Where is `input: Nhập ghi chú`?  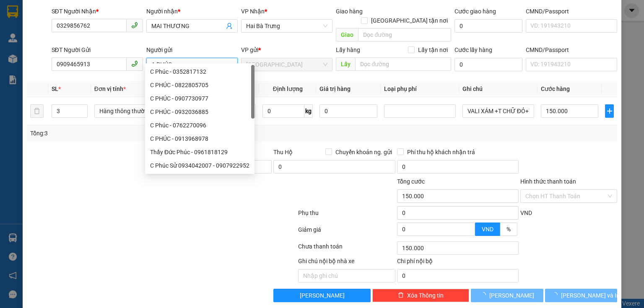
input: Nhập ghi chú is located at coordinates (346, 276).